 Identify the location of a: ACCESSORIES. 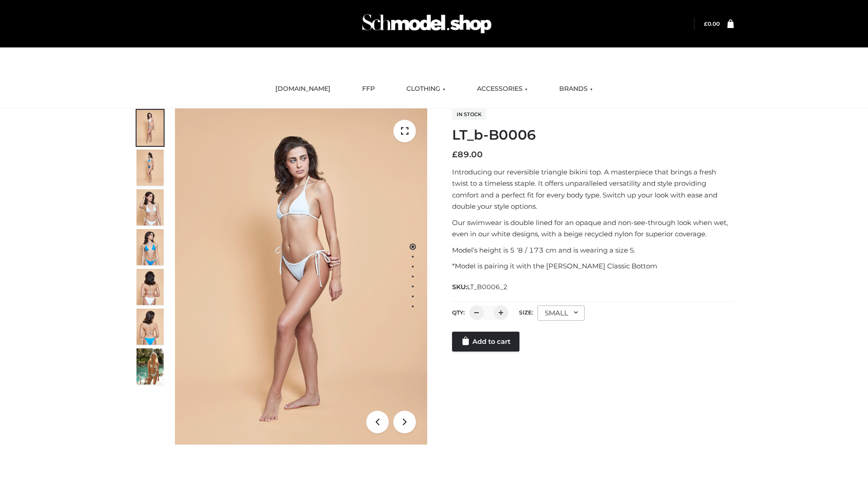
(502, 89).